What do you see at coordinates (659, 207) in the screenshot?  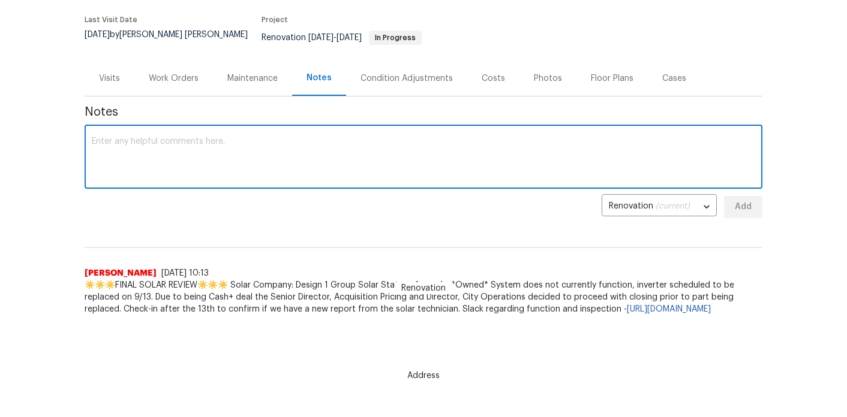 I see `div: Renovation (current)` at bounding box center [659, 207].